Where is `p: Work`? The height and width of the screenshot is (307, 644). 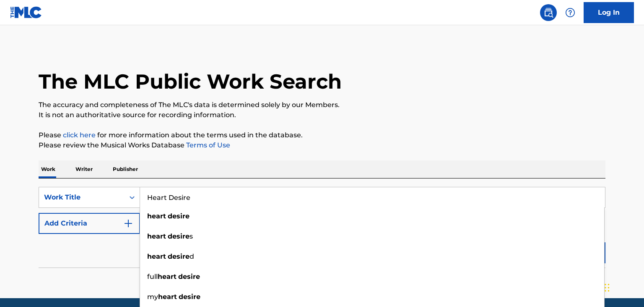
p: Work is located at coordinates (48, 169).